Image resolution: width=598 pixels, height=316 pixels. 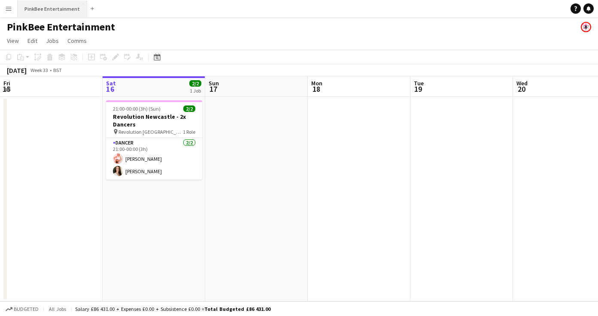 I want to click on span: 15, so click(x=6, y=89).